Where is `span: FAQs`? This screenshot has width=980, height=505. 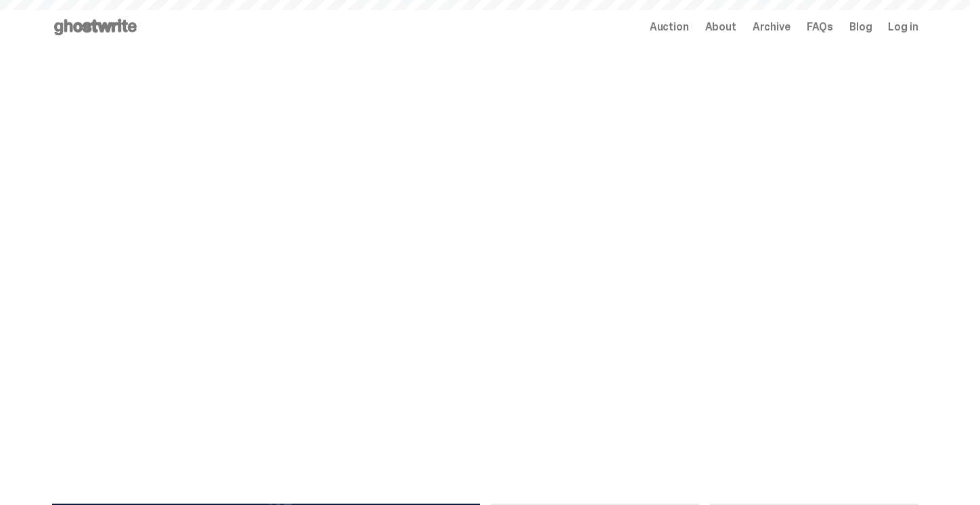 span: FAQs is located at coordinates (820, 27).